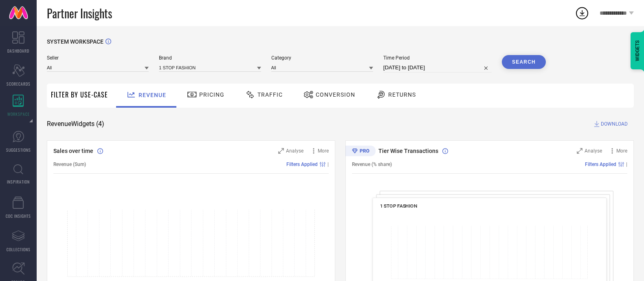  I want to click on div: Premium, so click(360, 152).